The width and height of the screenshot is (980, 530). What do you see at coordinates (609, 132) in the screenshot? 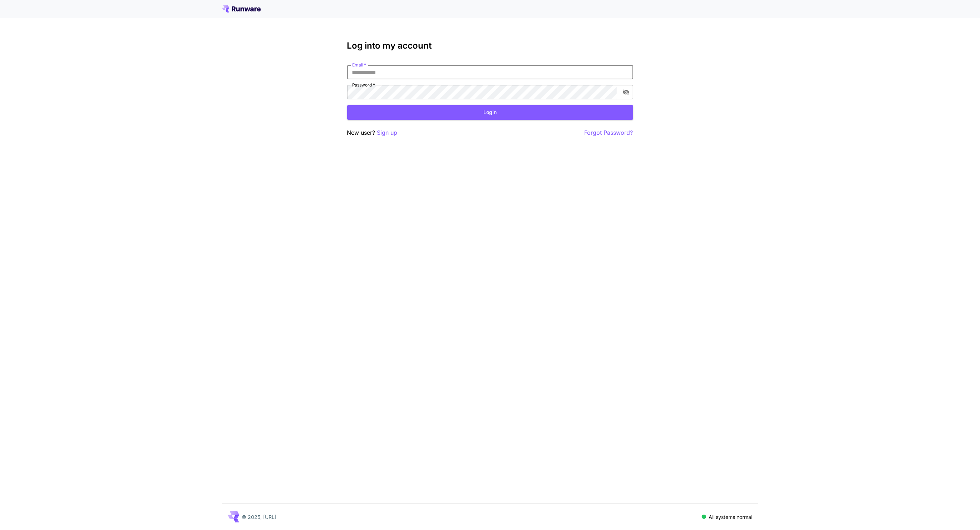
I see `p: Forgot Password?` at bounding box center [609, 132].